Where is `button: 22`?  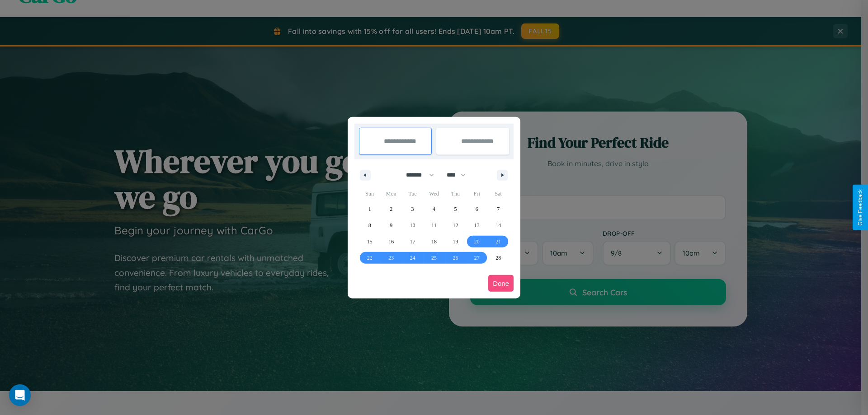
button: 22 is located at coordinates (370, 258).